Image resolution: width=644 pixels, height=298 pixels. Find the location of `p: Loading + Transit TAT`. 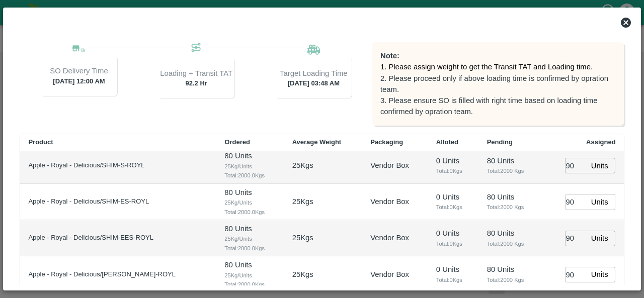

p: Loading + Transit TAT is located at coordinates (196, 73).